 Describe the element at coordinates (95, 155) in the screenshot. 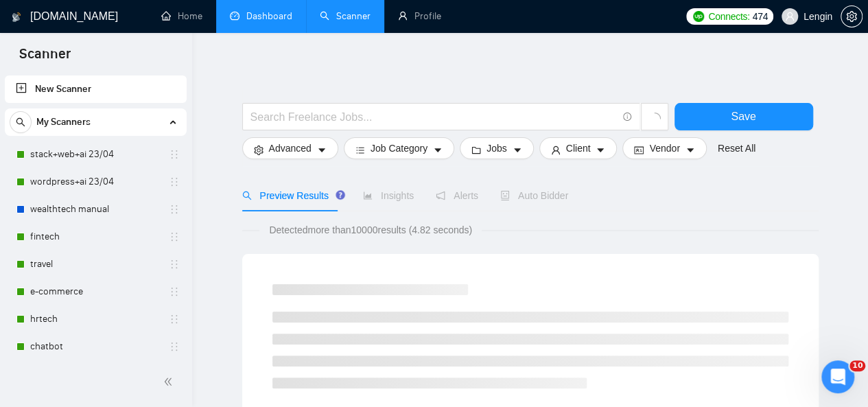

I see `a: stack+web+ai 23/04` at that location.